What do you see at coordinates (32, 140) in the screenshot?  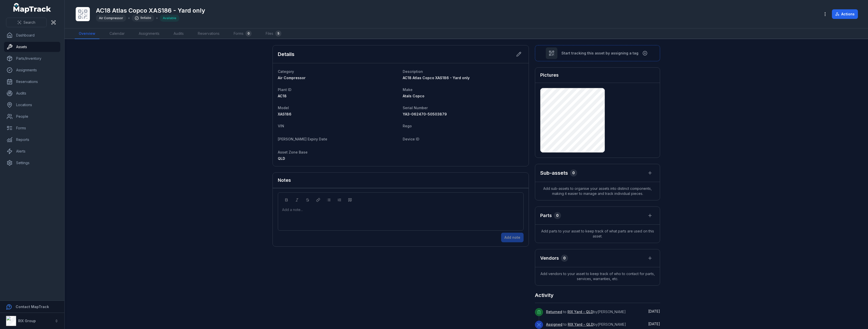 I see `a: Reports` at bounding box center [32, 140].